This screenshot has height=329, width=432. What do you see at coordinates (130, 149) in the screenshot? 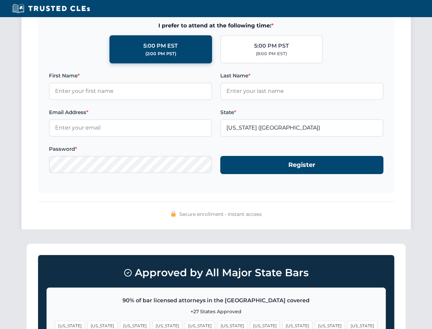
I see `label: Password` at bounding box center [130, 149].